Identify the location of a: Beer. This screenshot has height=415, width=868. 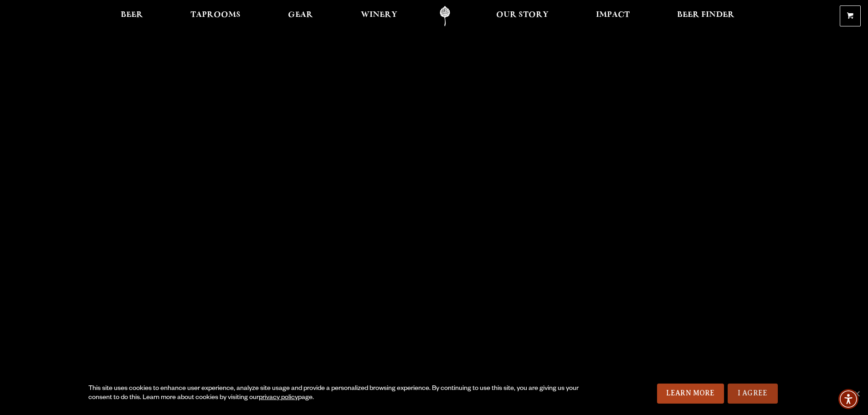
(132, 16).